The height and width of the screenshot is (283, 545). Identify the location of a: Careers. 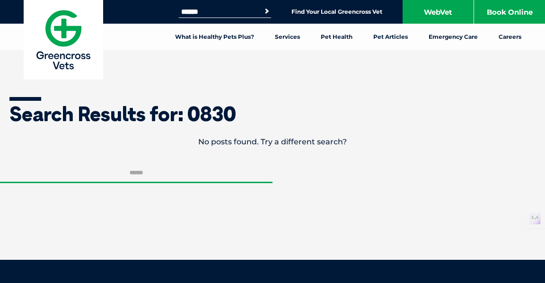
(510, 37).